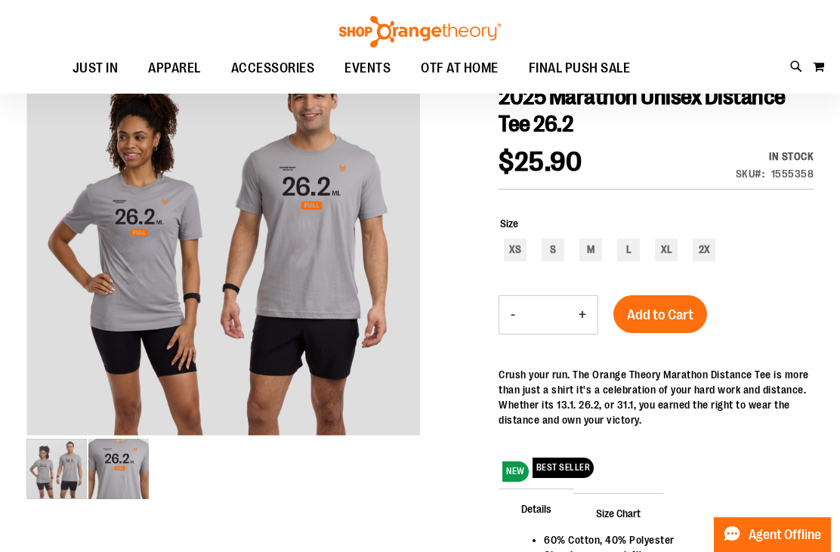 The height and width of the screenshot is (552, 840). I want to click on button: Add to Cart, so click(660, 314).